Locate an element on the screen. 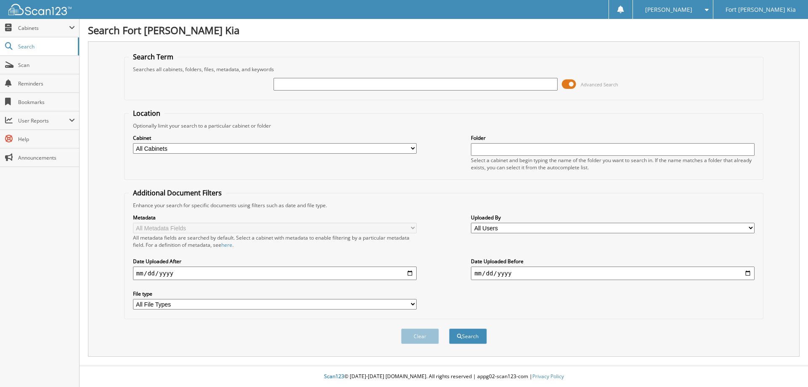 This screenshot has height=387, width=808. span: Search is located at coordinates (46, 46).